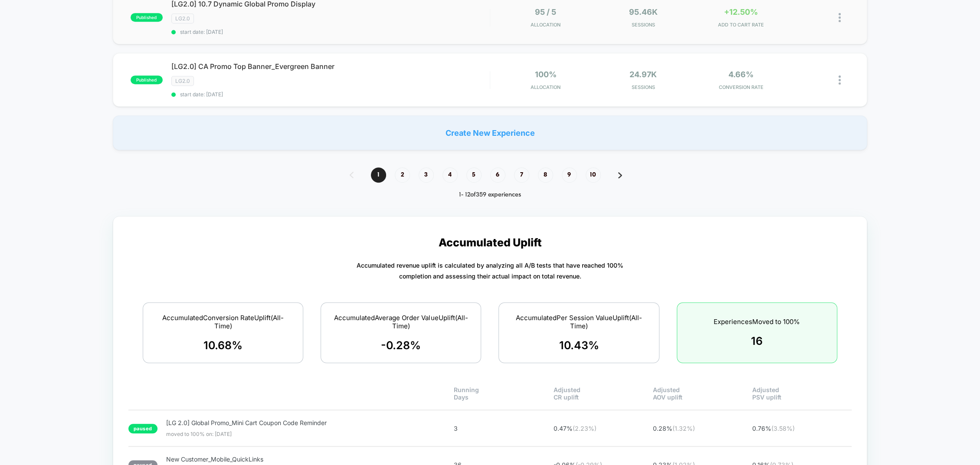 The width and height of the screenshot is (980, 465). Describe the element at coordinates (474, 175) in the screenshot. I see `span: 5` at that location.